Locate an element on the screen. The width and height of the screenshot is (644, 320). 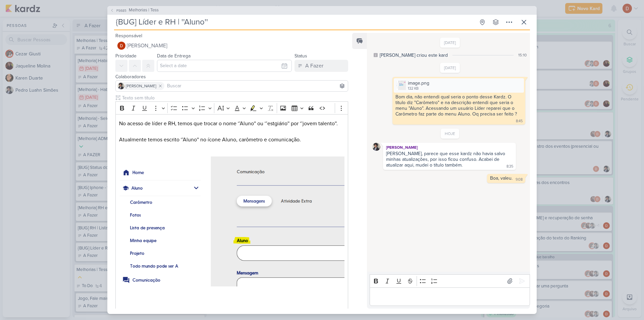
label: Status is located at coordinates (301, 56).